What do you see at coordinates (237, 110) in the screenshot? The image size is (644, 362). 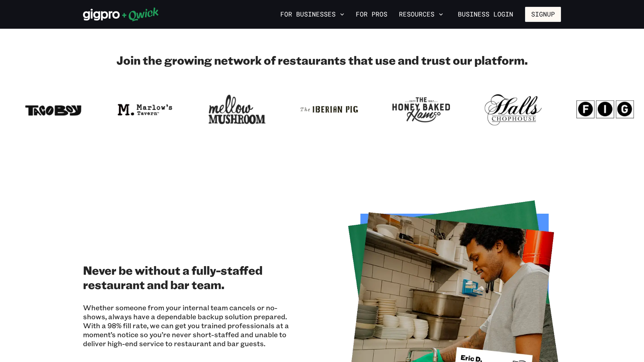 I see `img: Logo for Mellow Mushroom` at bounding box center [237, 110].